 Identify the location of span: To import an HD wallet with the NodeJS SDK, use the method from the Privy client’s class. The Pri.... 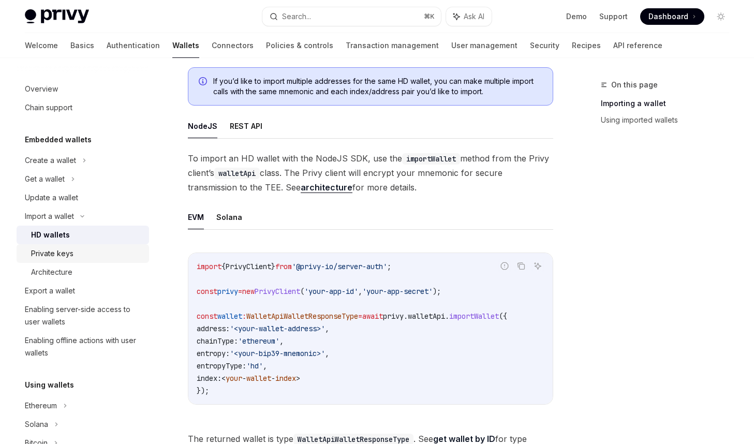
(370, 173).